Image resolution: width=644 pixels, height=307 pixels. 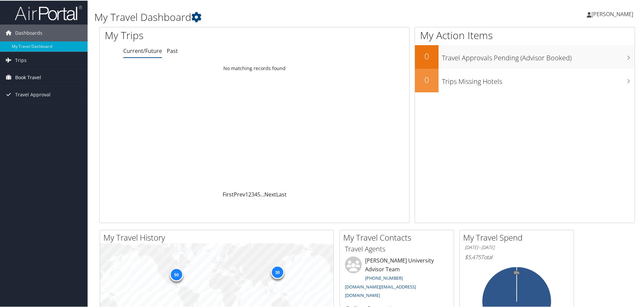 I want to click on span: Book Travel, so click(x=28, y=77).